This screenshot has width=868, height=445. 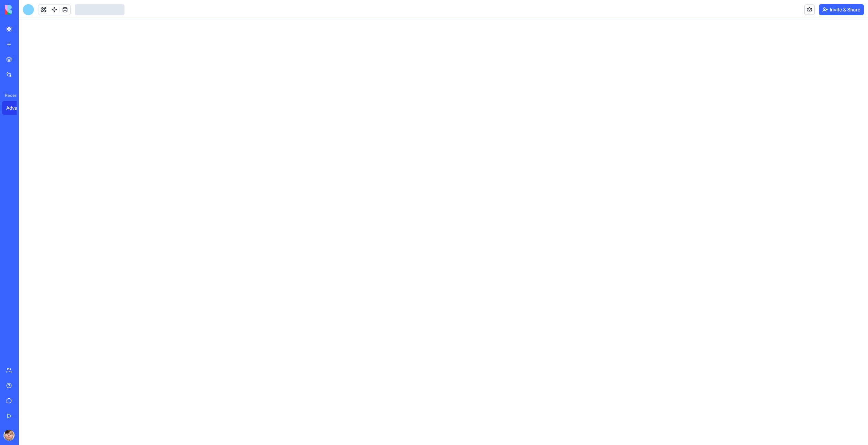 I want to click on a: Advanced A/B Test Calculator, so click(x=16, y=108).